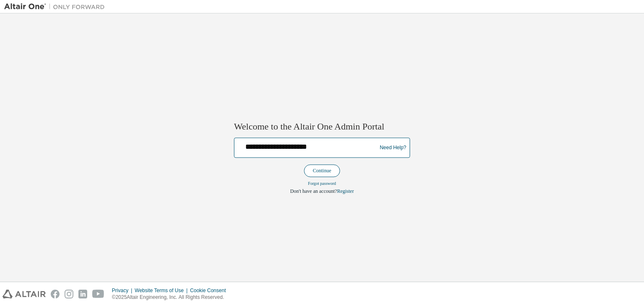 The height and width of the screenshot is (306, 644). I want to click on img: youtube.svg, so click(98, 294).